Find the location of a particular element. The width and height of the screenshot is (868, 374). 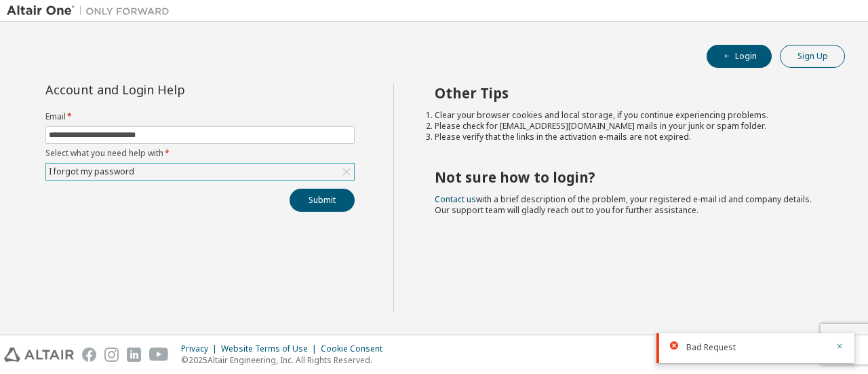

p: © 2025 Altair Engineering, Inc. All Rights Reserved. is located at coordinates (286, 360).